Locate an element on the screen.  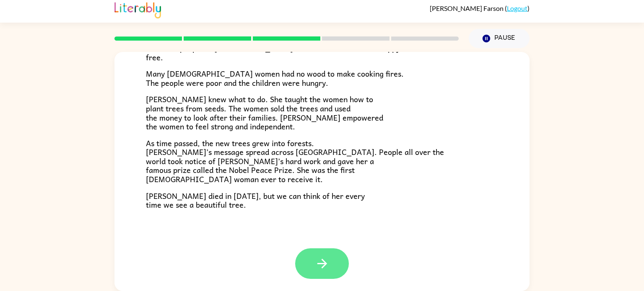
a: Logout is located at coordinates (517, 8).